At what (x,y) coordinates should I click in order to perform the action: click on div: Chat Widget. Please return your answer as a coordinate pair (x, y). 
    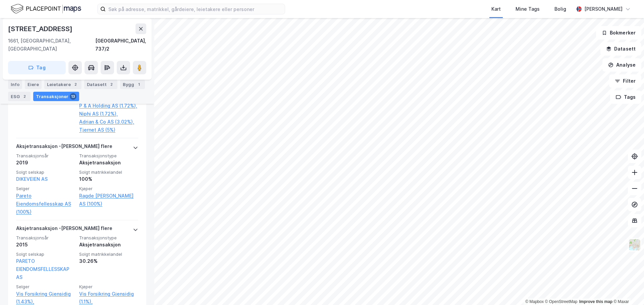
    Looking at the image, I should click on (627, 289).